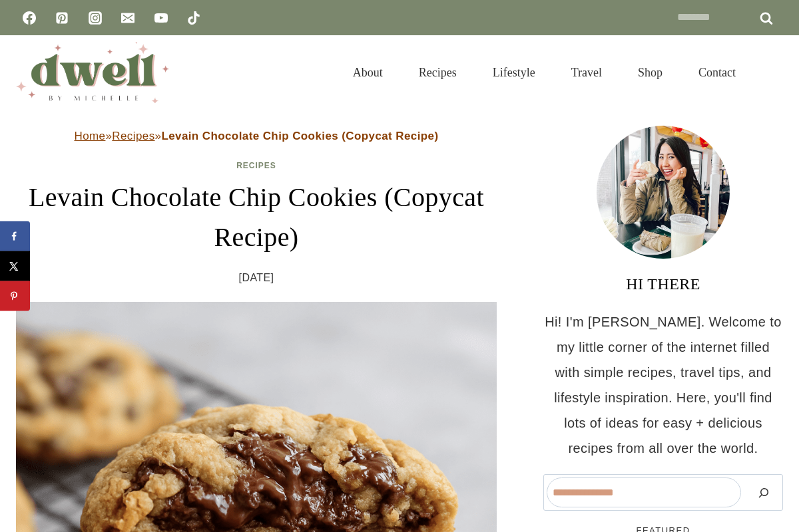 The image size is (799, 532). Describe the element at coordinates (62, 18) in the screenshot. I see `a: Pinterest` at that location.